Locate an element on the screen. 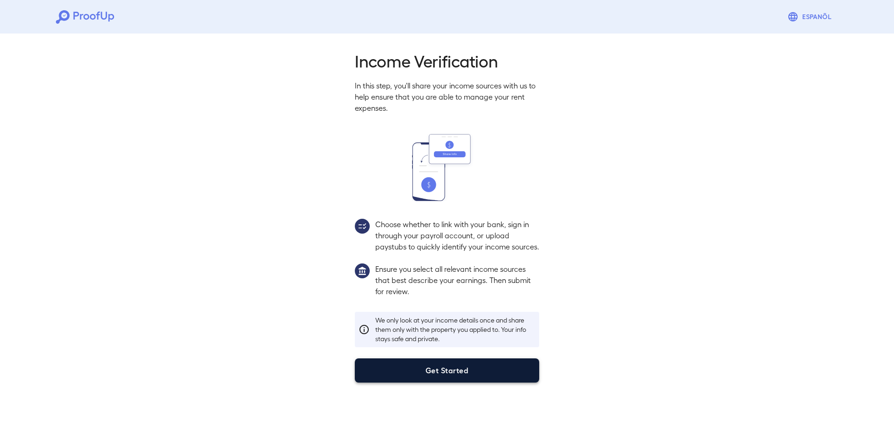  p: Choose whether to link with your bank, sign in through your payroll account, or upload paystubs t... is located at coordinates (457, 236).